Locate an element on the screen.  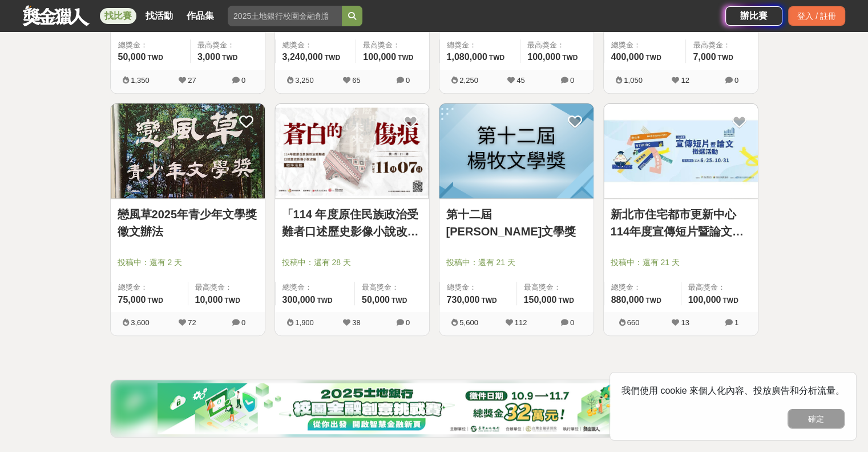
span: 1,080,000 is located at coordinates (467, 57).